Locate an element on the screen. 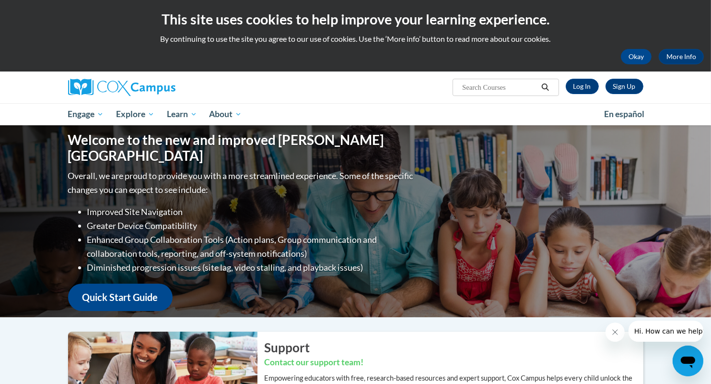  h3: Contact our support team! is located at coordinates (454, 362).